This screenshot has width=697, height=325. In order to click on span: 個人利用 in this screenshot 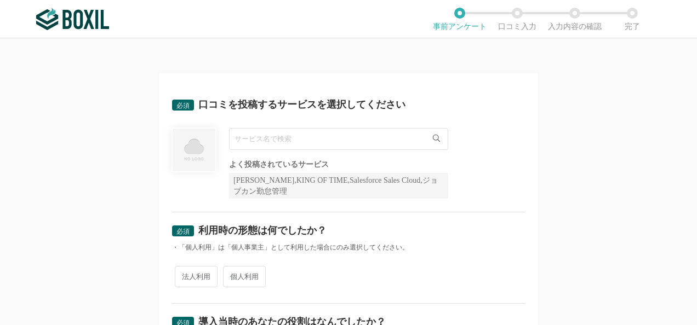, I will do `click(244, 277)`.